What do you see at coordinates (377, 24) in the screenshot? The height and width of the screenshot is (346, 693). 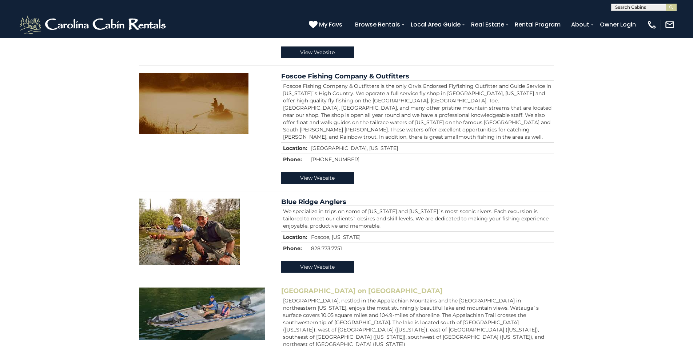 I see `a: Browse Rentals` at bounding box center [377, 24].